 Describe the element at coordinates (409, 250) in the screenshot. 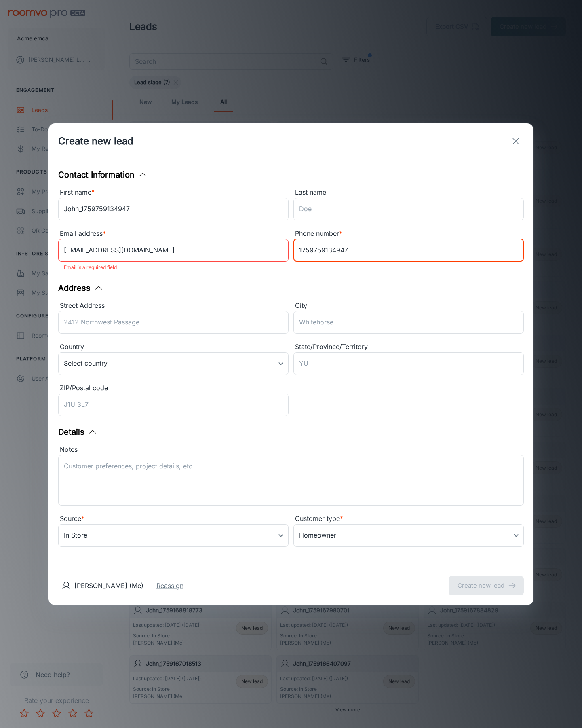

I see `input: +1 439-123-4567` at that location.